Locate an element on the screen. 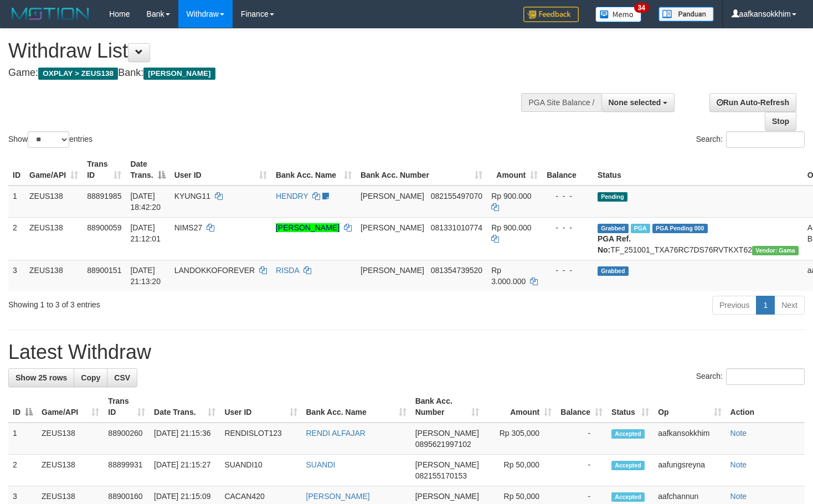 This screenshot has width=813, height=504. h1: Withdraw List is located at coordinates (270, 51).